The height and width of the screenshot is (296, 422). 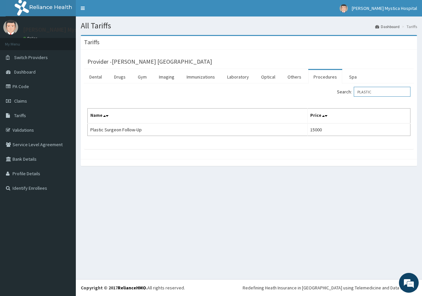 I want to click on div: Chat with us now, so click(x=73, y=41).